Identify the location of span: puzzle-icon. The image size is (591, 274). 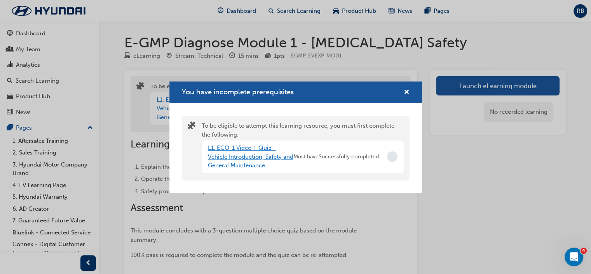
(192, 127).